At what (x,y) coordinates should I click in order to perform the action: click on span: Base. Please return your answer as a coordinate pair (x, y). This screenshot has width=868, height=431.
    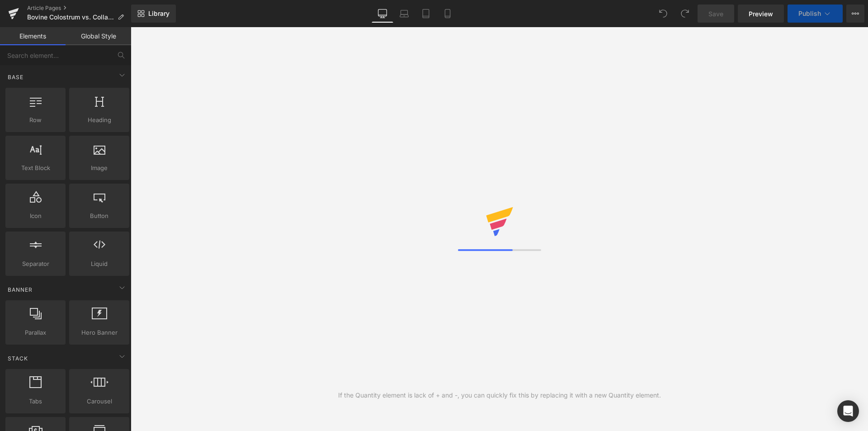
    Looking at the image, I should click on (16, 77).